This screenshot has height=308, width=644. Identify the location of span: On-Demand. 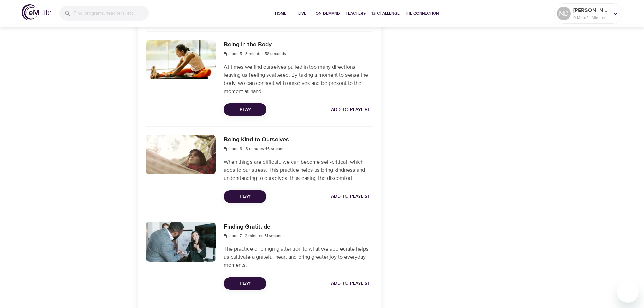
(328, 13).